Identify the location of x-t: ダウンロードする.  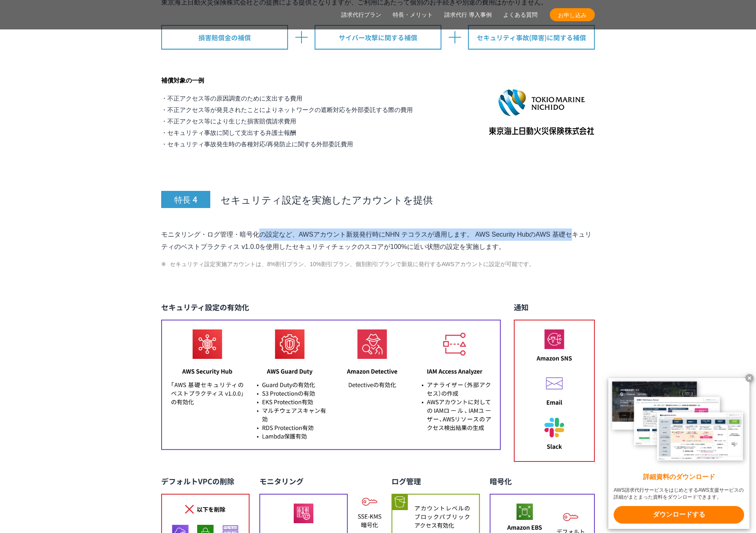
(679, 515).